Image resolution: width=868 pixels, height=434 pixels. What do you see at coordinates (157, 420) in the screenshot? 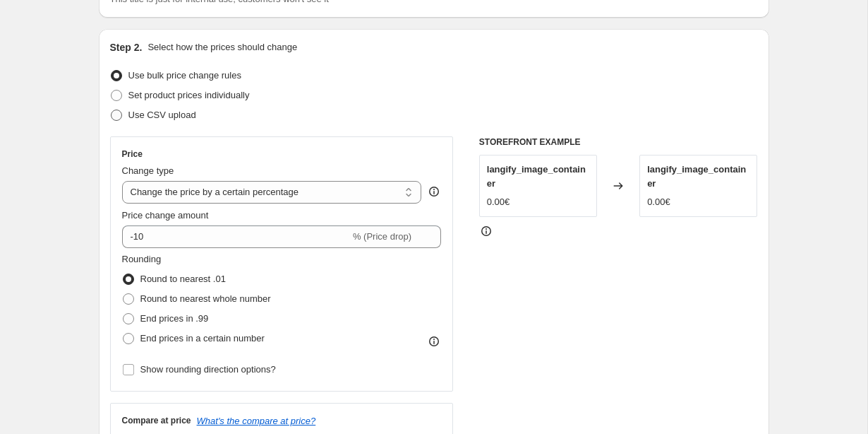
I see `h3: Compare at price` at bounding box center [157, 420].